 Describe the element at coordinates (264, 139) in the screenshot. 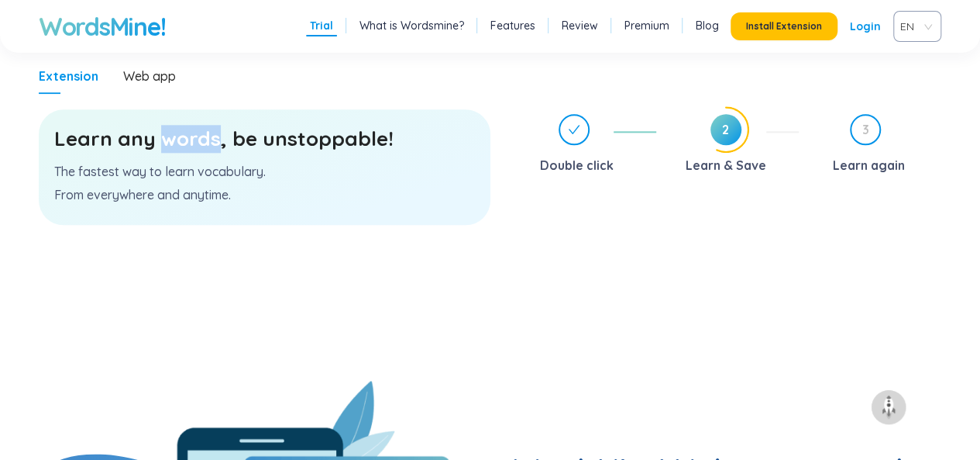

I see `h3: Learn any words, be unstoppable!` at that location.